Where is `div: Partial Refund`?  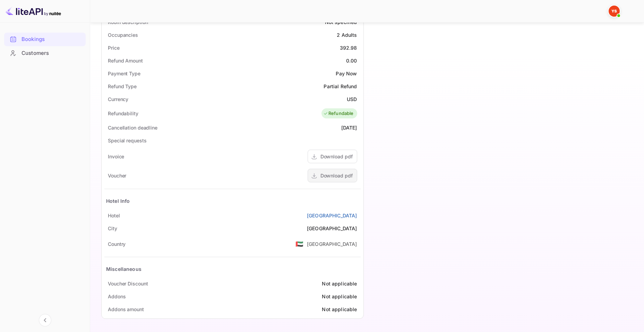
div: Partial Refund is located at coordinates (340, 86).